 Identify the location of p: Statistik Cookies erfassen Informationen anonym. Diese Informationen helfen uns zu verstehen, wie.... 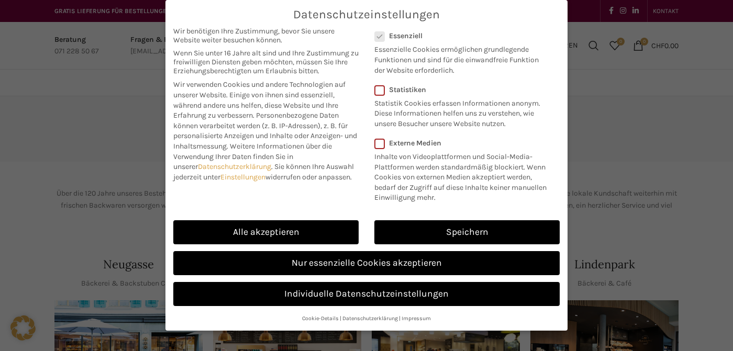
(460, 112).